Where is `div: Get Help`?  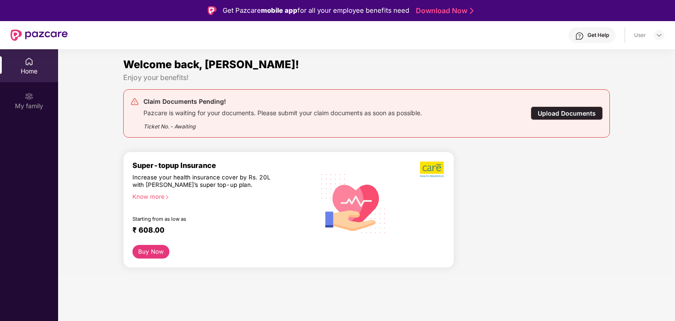
div: Get Help is located at coordinates (598, 35).